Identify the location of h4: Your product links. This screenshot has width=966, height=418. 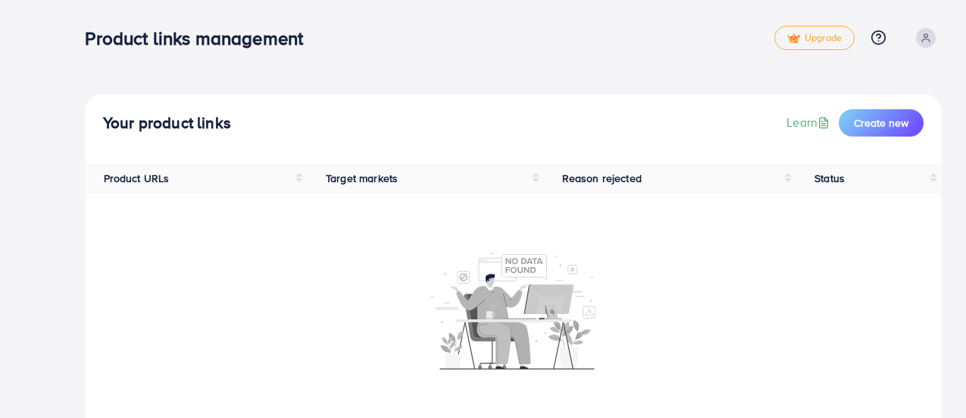
(167, 123).